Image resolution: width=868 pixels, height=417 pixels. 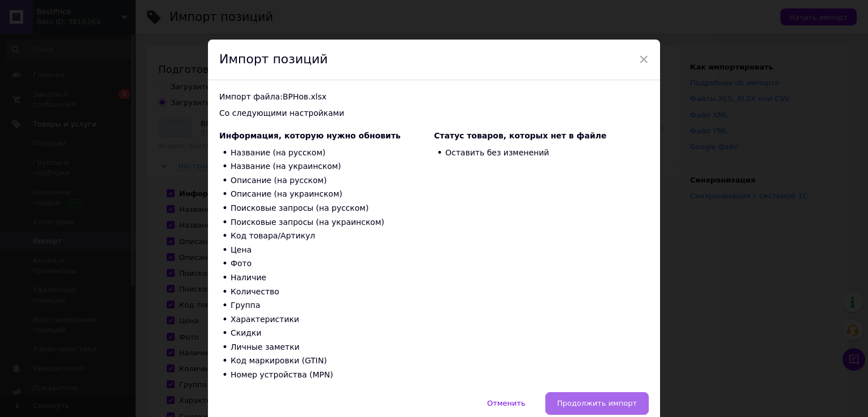 I want to click on li: Название (на русском), so click(x=327, y=153).